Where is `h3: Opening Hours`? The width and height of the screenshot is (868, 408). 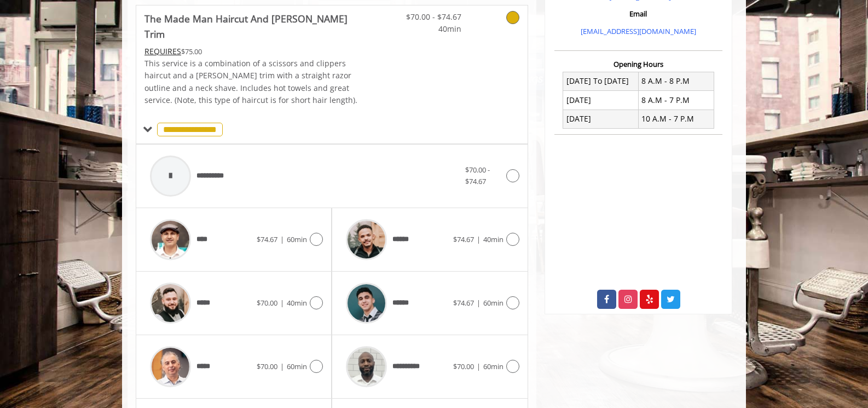
h3: Opening Hours is located at coordinates (638, 64).